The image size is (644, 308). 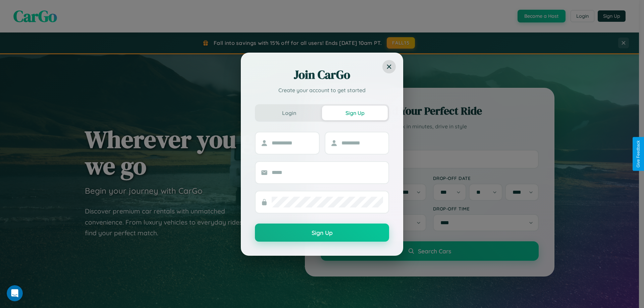 What do you see at coordinates (322, 90) in the screenshot?
I see `p: Create your account to get started` at bounding box center [322, 90].